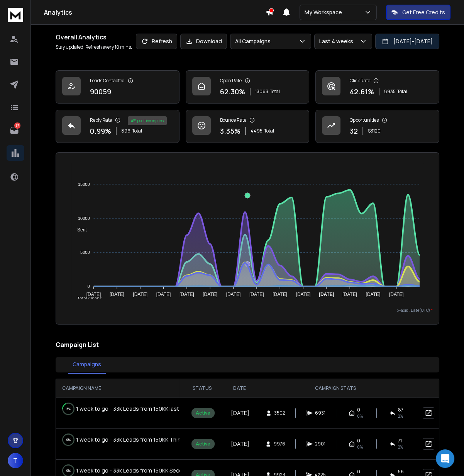 The image size is (464, 476). What do you see at coordinates (117, 126) in the screenshot?
I see `a: Reply Rate0.99%896Total4% positive replies` at bounding box center [117, 126].